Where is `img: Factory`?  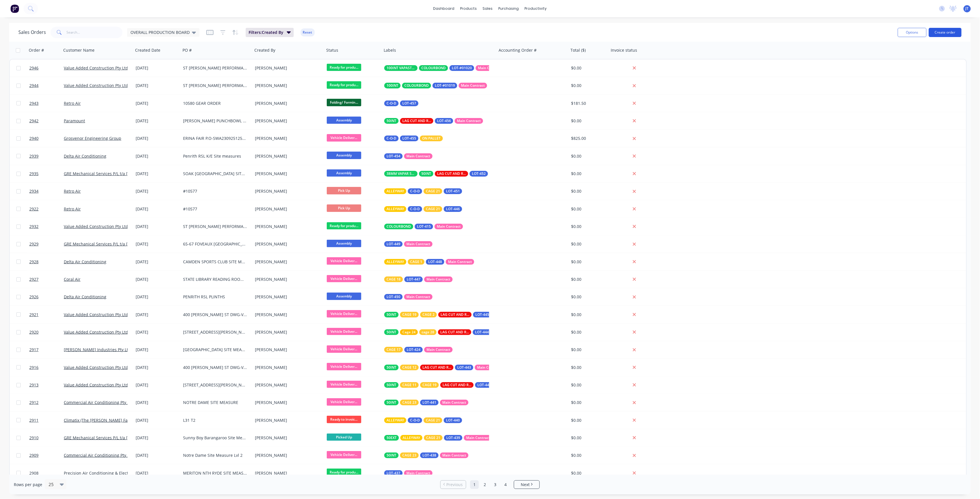
img: Factory is located at coordinates (15, 8).